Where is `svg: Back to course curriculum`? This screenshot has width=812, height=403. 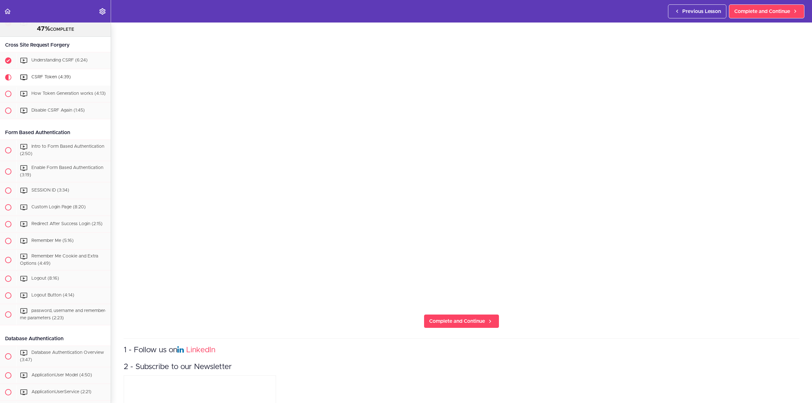
svg: Back to course curriculum is located at coordinates (8, 11).